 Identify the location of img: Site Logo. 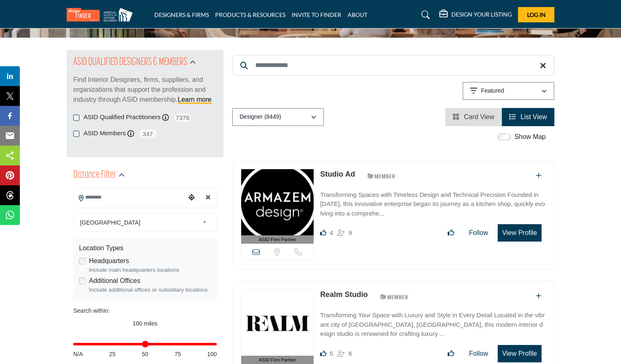
(102, 14).